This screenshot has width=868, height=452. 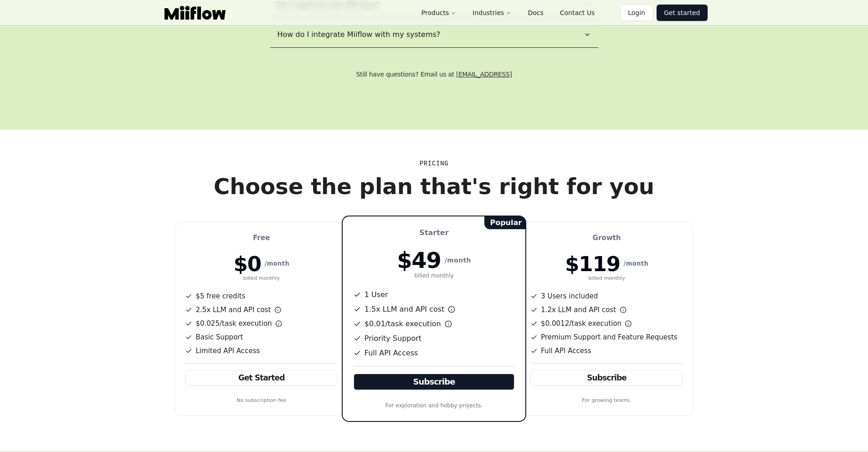 What do you see at coordinates (219, 337) in the screenshot?
I see `span: Basic Support` at bounding box center [219, 337].